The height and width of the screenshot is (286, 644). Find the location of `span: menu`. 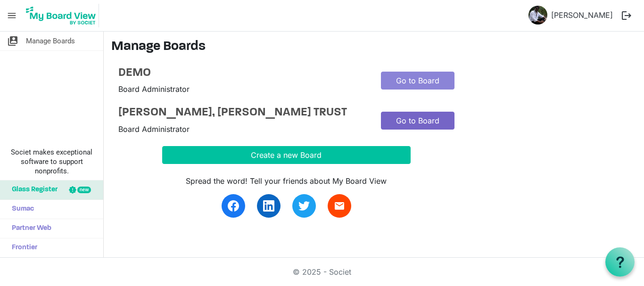

span: menu is located at coordinates (12, 15).